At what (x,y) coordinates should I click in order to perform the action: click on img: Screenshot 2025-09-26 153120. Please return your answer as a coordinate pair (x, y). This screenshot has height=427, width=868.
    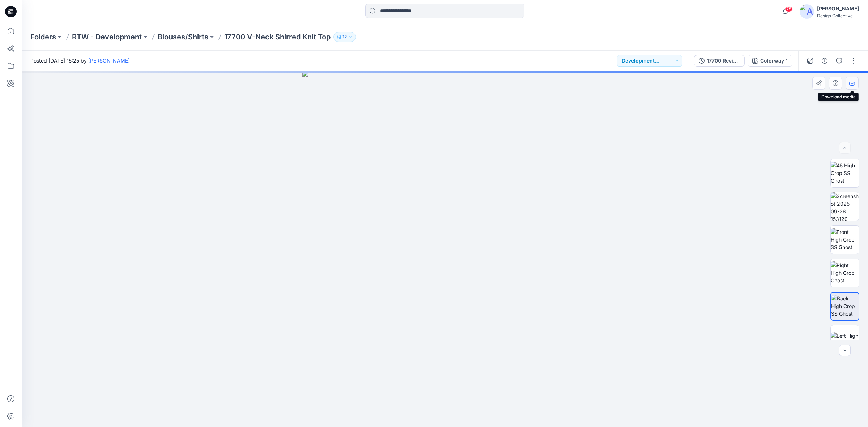
    Looking at the image, I should click on (845, 206).